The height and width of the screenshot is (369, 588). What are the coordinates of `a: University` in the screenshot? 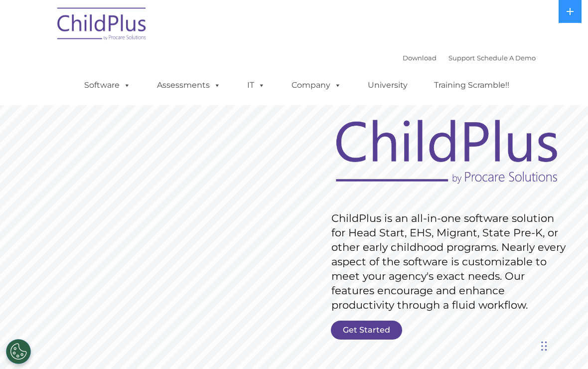 It's located at (388, 85).